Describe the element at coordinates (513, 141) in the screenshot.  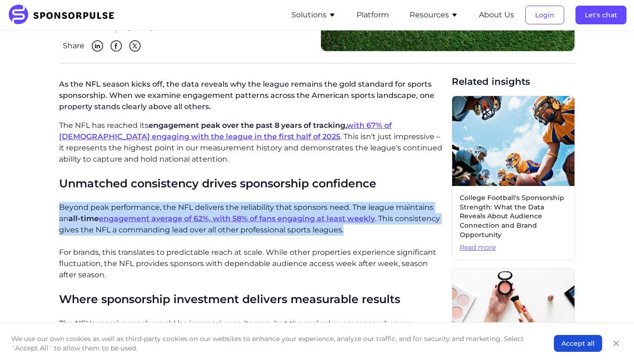
I see `img: Getty Images courtesy of Unsplash` at that location.